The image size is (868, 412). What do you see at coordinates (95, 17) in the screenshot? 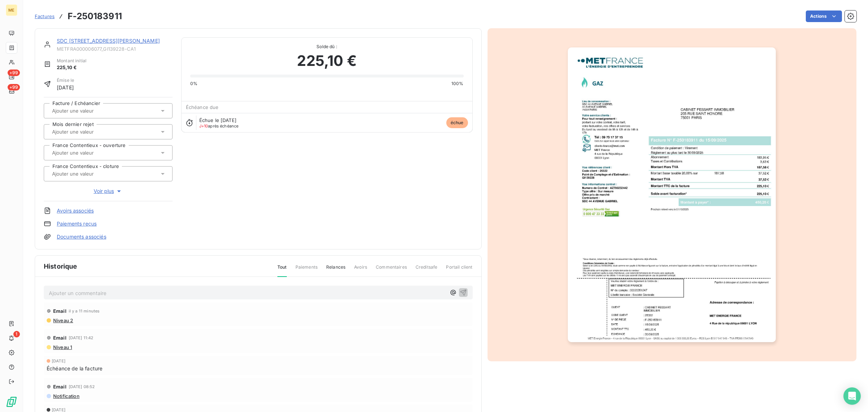
I see `h3: F-250183911` at bounding box center [95, 17].